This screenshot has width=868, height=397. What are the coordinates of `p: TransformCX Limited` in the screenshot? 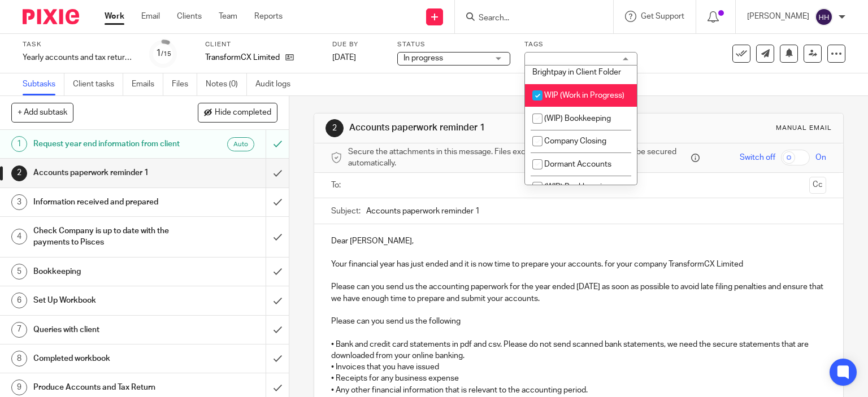 It's located at (242, 58).